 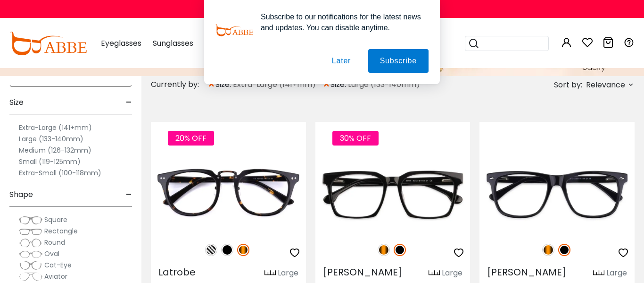 What do you see at coordinates (55, 276) in the screenshot?
I see `span: Aviator` at bounding box center [55, 276].